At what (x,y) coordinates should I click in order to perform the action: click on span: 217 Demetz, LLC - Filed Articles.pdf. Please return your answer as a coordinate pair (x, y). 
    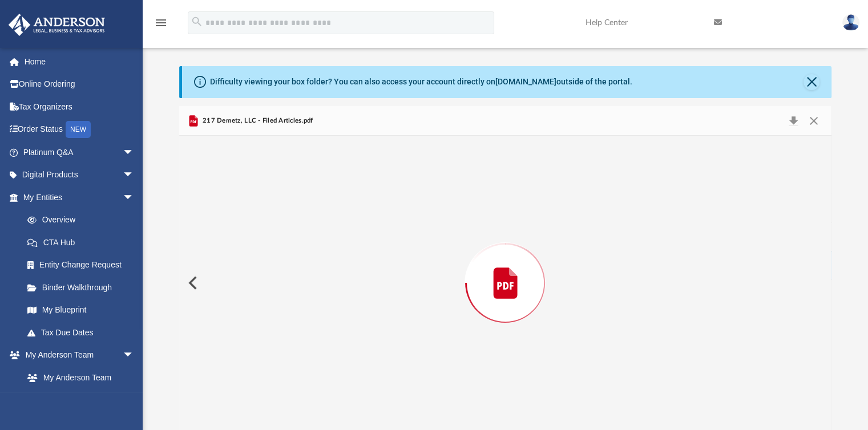
    Looking at the image, I should click on (256, 121).